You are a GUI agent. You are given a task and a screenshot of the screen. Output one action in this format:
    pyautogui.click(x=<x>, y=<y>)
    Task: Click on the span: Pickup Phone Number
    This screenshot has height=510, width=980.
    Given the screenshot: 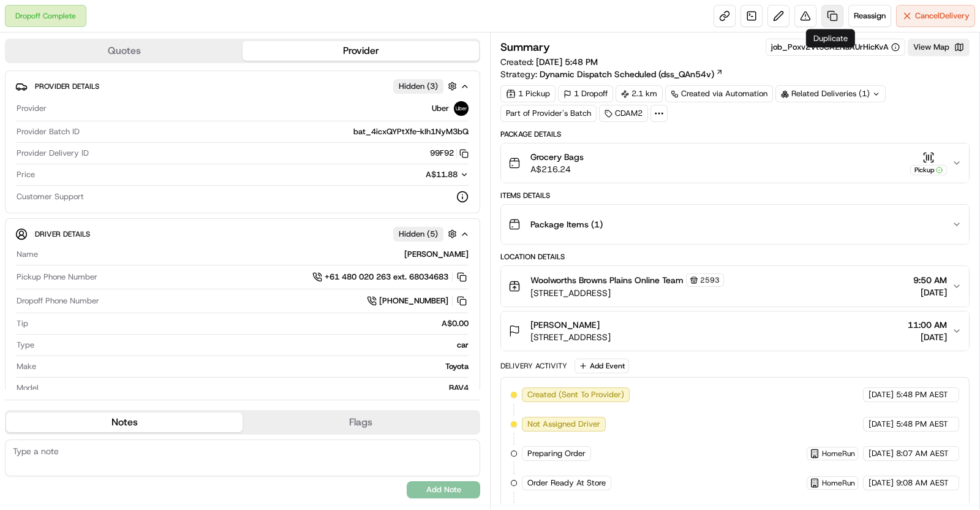 What is the action you would take?
    pyautogui.click(x=57, y=277)
    